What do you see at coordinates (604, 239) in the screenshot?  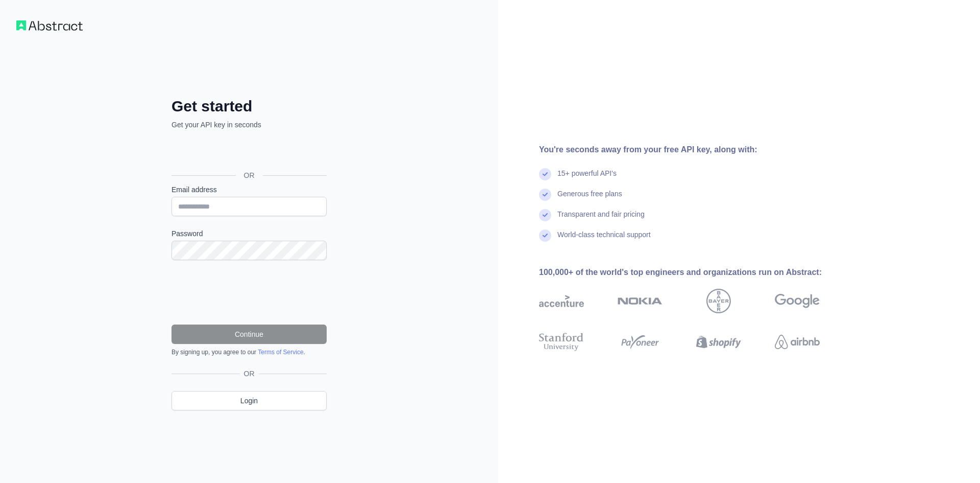 I see `div: World-class technical support` at bounding box center [604, 239].